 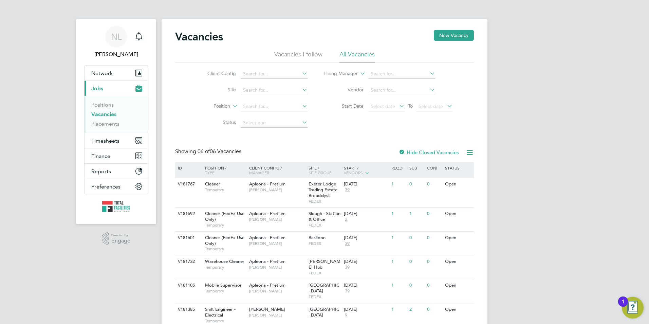 I want to click on div: Status, so click(x=458, y=168).